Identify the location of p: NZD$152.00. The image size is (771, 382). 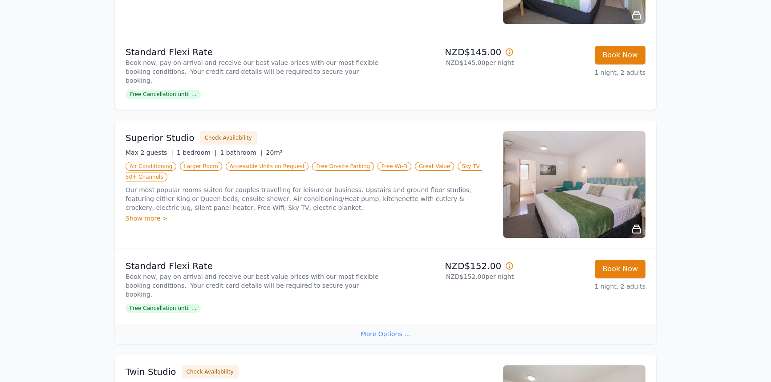
(451, 266).